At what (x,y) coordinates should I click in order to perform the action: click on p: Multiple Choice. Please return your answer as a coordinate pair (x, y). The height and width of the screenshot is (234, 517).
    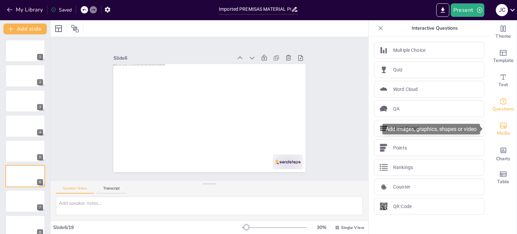
    Looking at the image, I should click on (409, 50).